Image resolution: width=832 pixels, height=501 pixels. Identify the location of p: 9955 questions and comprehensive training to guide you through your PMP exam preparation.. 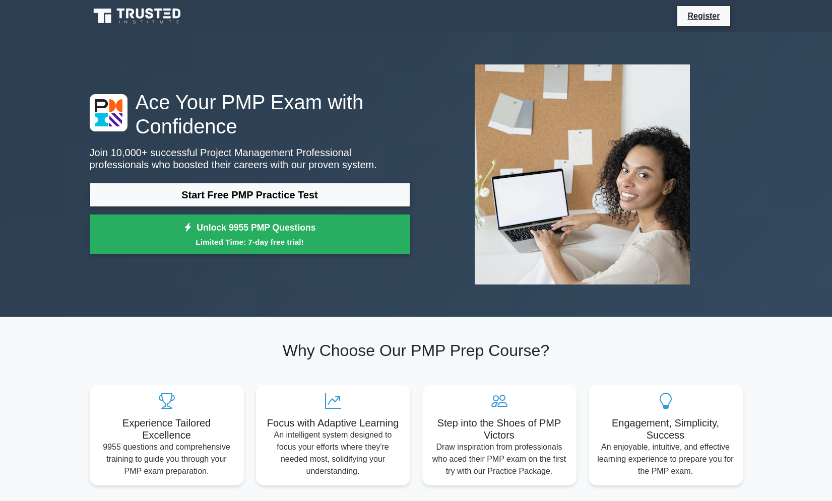
(167, 460).